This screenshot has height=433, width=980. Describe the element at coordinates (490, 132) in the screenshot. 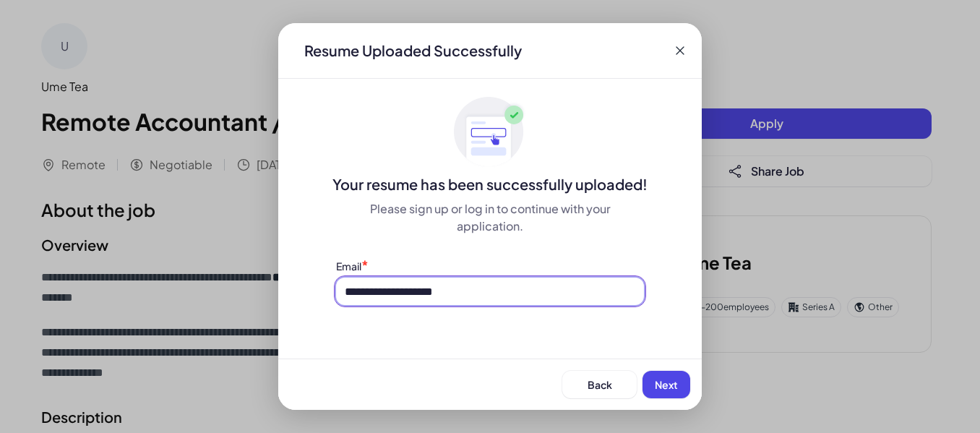

I see `img: ApplyedMaskGroup3.svg` at that location.